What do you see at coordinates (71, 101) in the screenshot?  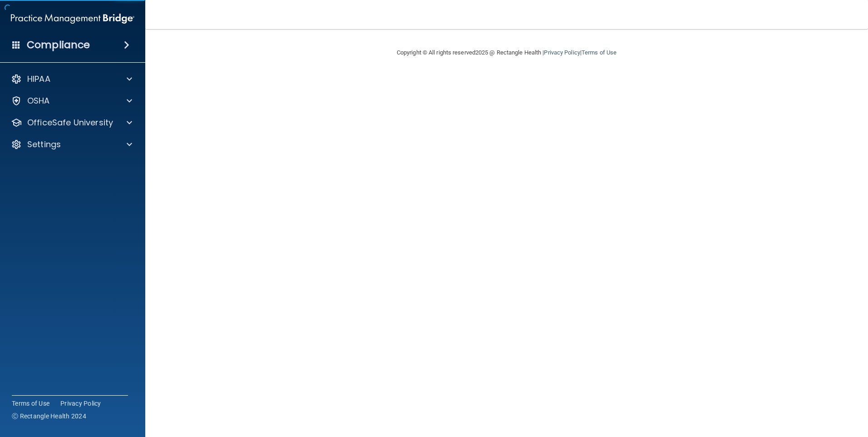 I see `a: OSHA` at bounding box center [71, 101].